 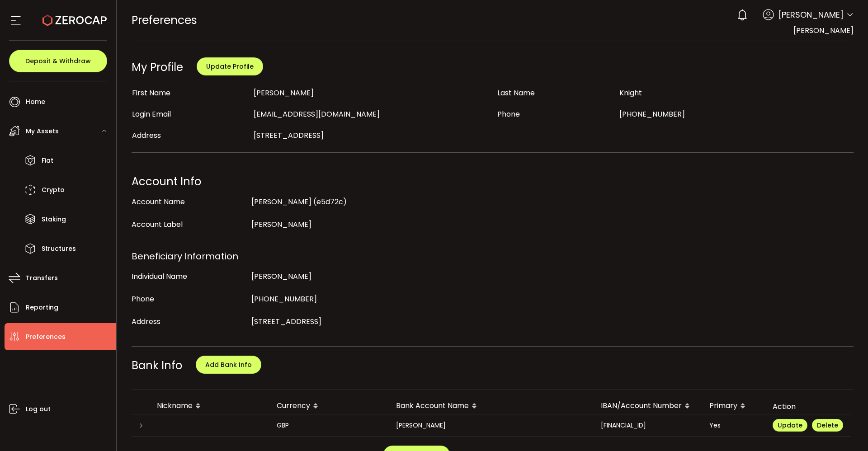 What do you see at coordinates (509, 114) in the screenshot?
I see `span: Phone` at bounding box center [509, 114].